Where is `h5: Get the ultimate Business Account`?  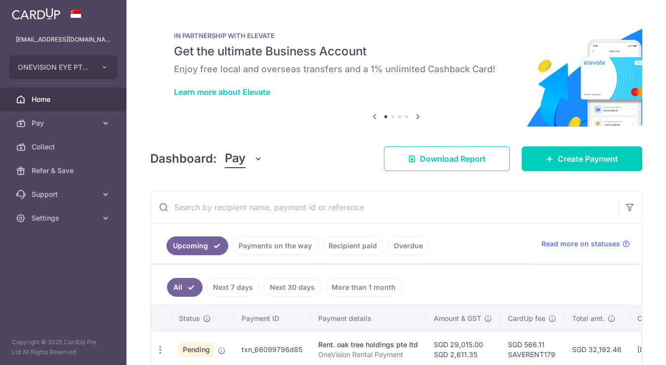 h5: Get the ultimate Business Account is located at coordinates (396, 51).